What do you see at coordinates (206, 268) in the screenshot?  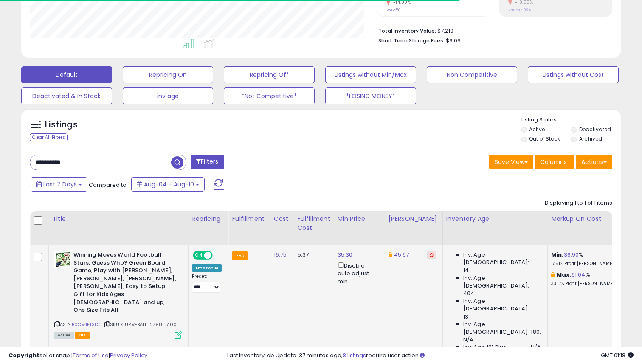 I see `div: Amazon AI` at bounding box center [206, 268].